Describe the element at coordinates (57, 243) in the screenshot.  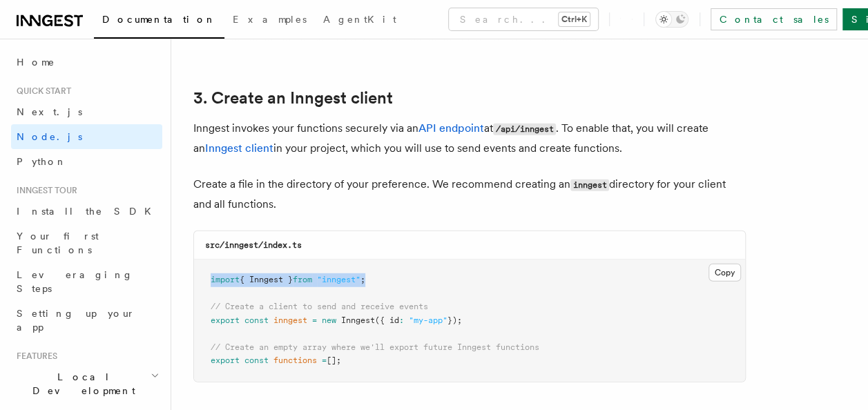
I see `span: Your first Functions` at that location.